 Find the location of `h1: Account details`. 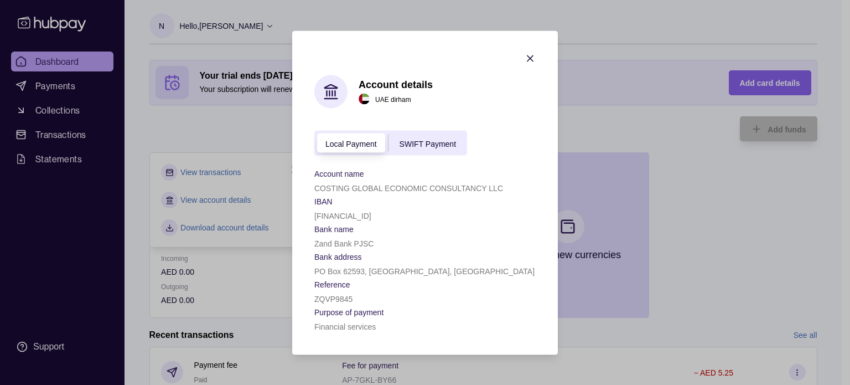

h1: Account details is located at coordinates (396, 84).